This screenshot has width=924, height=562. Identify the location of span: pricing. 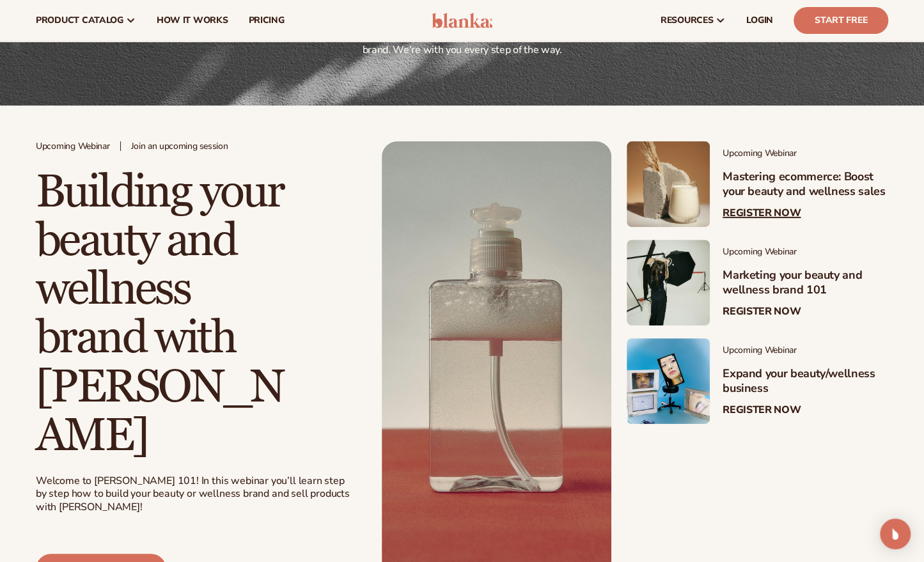
(266, 20).